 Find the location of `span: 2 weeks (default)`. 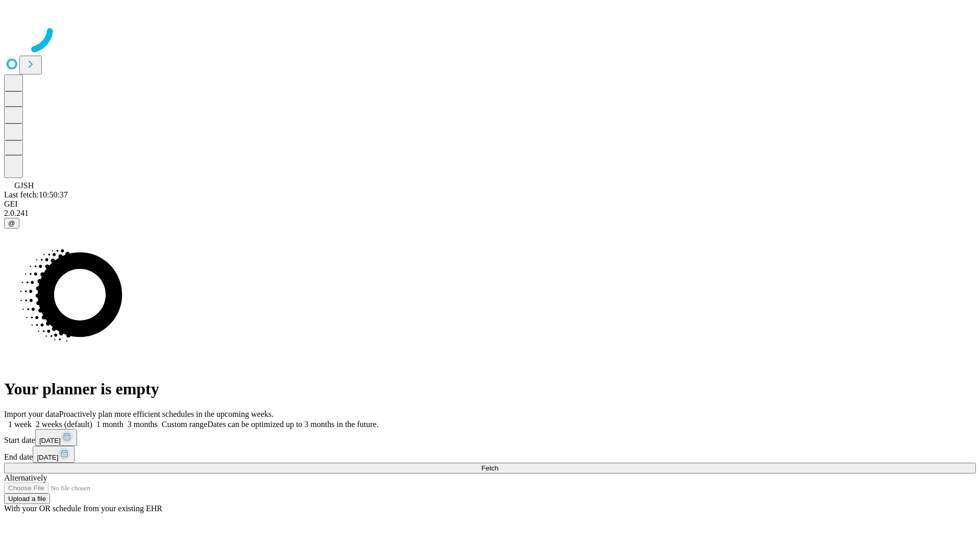

span: 2 weeks (default) is located at coordinates (64, 424).